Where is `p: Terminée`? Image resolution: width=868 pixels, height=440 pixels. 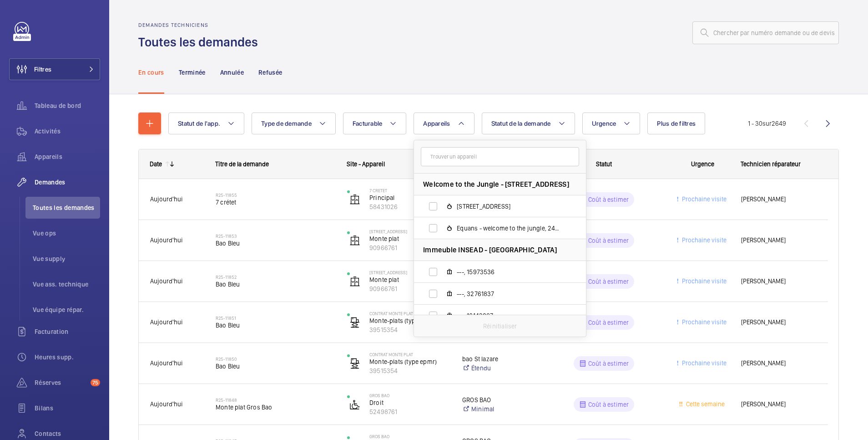 p: Terminée is located at coordinates (192, 73).